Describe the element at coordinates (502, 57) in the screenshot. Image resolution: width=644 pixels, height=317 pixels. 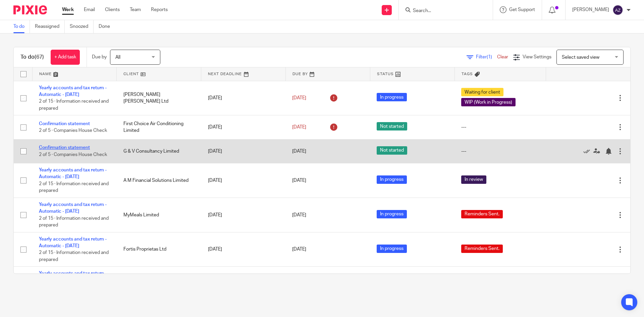
I see `a: Clear` at that location.